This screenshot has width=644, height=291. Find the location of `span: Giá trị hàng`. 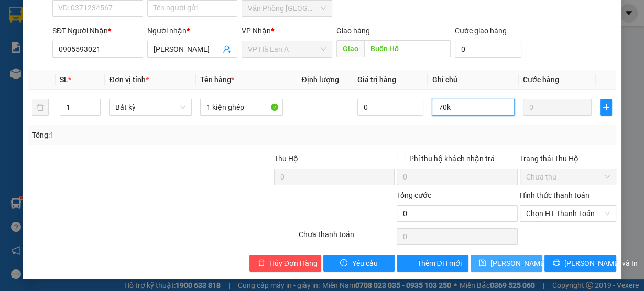

span: Giá trị hàng is located at coordinates (377, 80).